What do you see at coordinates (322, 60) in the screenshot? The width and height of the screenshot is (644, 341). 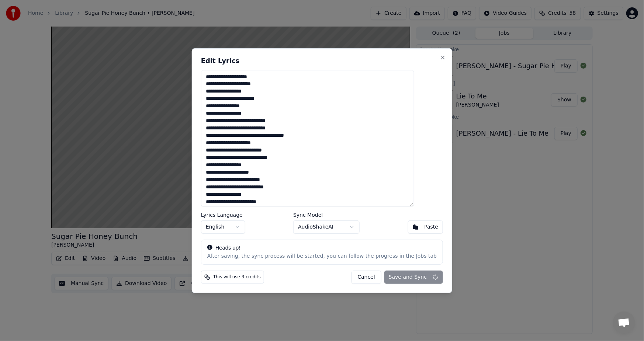 I see `h2: Edit Lyrics` at bounding box center [322, 60].